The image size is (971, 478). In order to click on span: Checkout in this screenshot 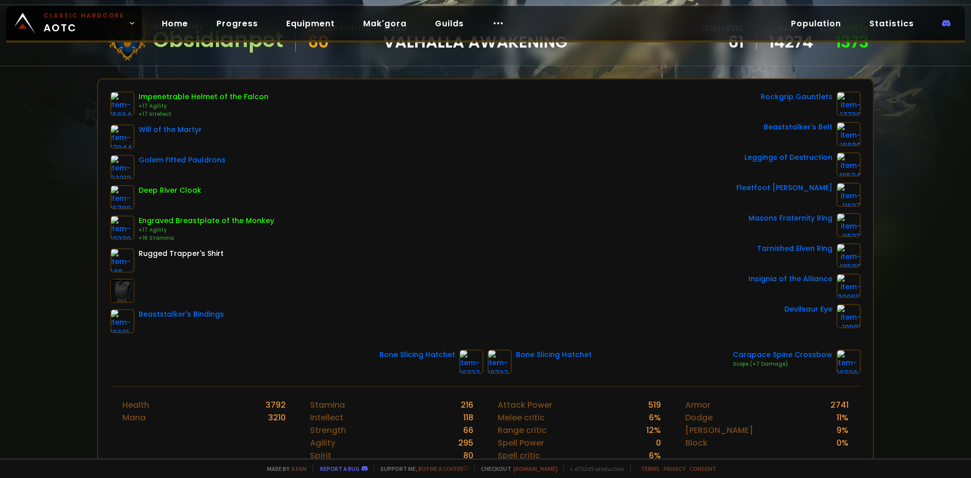, I will do `click(516, 468)`.